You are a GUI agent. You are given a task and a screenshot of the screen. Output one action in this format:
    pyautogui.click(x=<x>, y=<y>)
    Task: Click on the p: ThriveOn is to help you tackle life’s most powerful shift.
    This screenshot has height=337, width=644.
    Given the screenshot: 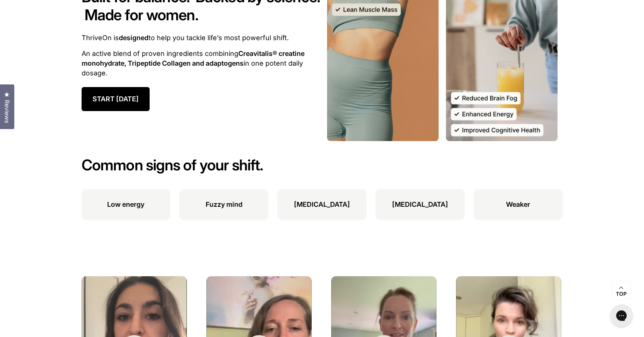 What is the action you would take?
    pyautogui.click(x=202, y=38)
    